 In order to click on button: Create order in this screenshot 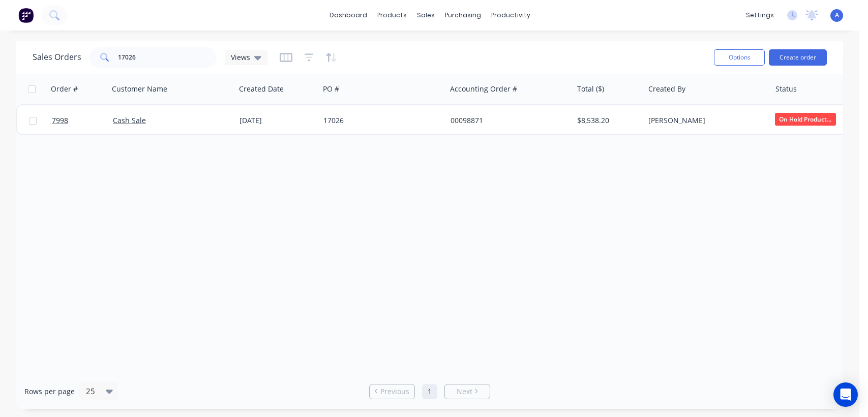, I will do `click(798, 57)`.